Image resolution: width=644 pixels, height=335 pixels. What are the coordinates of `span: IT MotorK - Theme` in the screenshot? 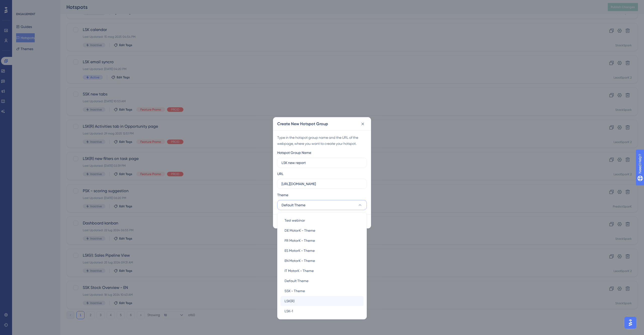 It's located at (299, 270).